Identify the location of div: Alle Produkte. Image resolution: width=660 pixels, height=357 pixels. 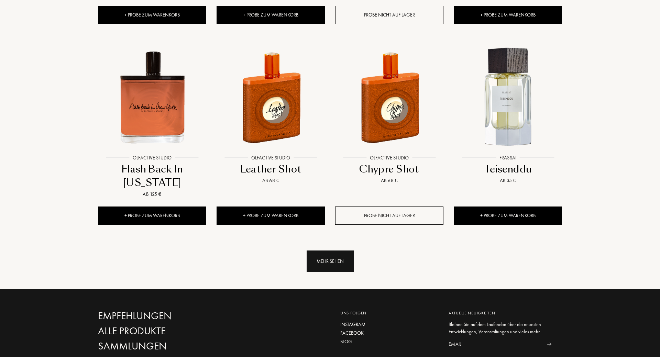
(172, 331).